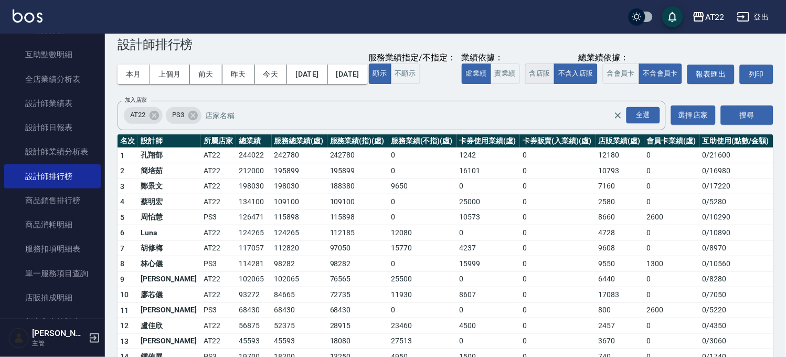  Describe the element at coordinates (253, 155) in the screenshot. I see `td: 244022` at that location.